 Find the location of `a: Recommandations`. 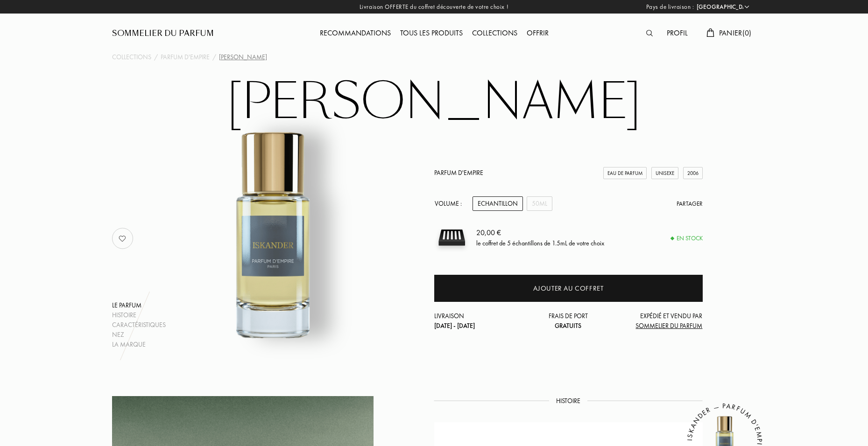

a: Recommandations is located at coordinates (356, 33).